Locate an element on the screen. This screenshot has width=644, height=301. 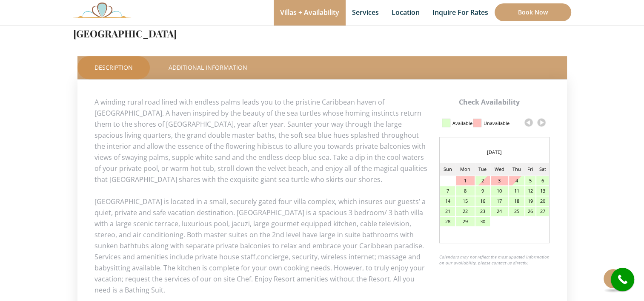
div: 18 is located at coordinates (516, 201).